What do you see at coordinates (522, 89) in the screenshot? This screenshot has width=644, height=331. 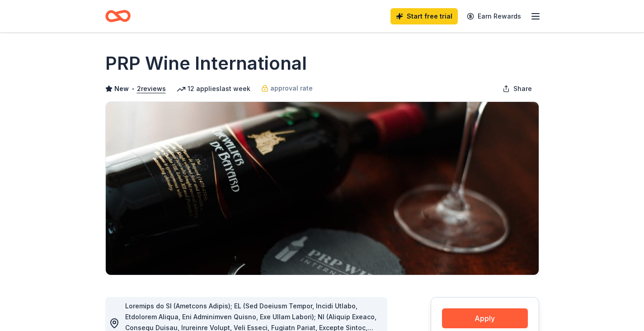 I see `span: Share` at bounding box center [522, 89].